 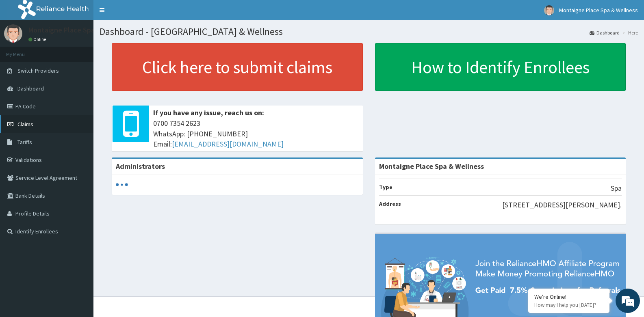 I want to click on b: Administrators, so click(x=140, y=166).